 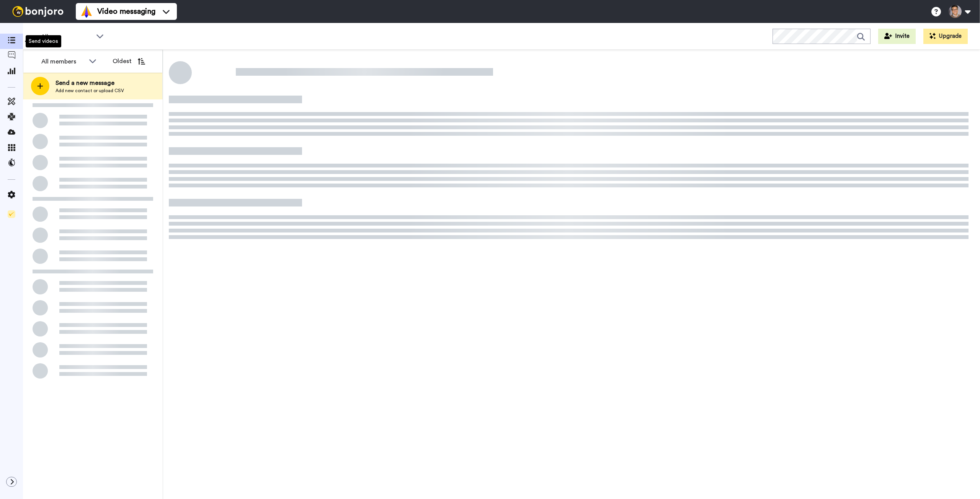 I want to click on div: Send videos, so click(x=43, y=41).